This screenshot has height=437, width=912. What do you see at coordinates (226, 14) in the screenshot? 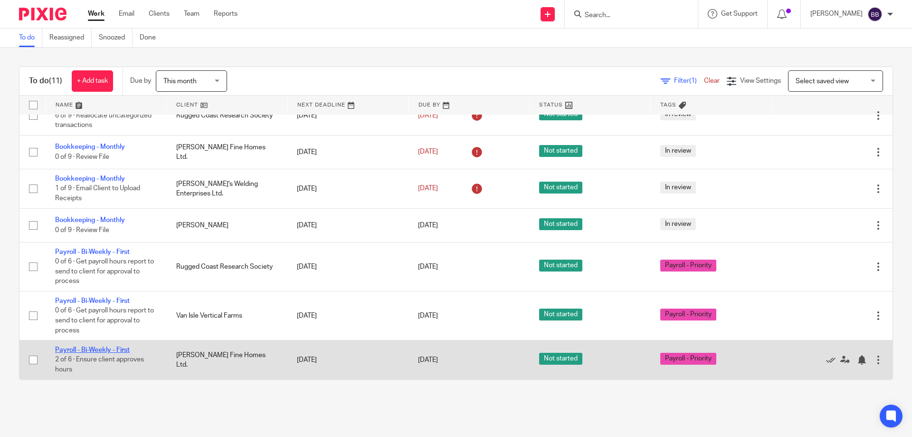
I see `a: Reports` at bounding box center [226, 14].